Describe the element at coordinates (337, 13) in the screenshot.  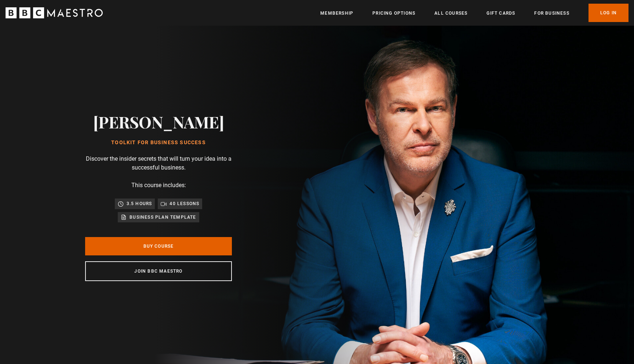
I see `a: Membership` at that location.